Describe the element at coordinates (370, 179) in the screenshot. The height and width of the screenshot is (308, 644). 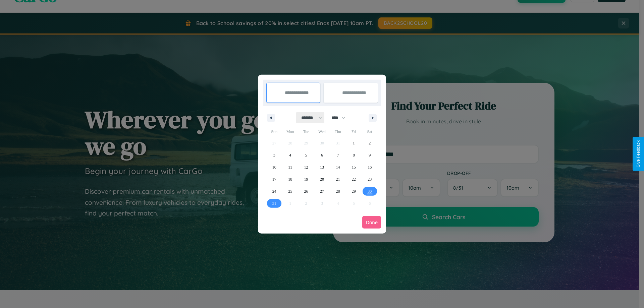
I see `span: 23` at that location.